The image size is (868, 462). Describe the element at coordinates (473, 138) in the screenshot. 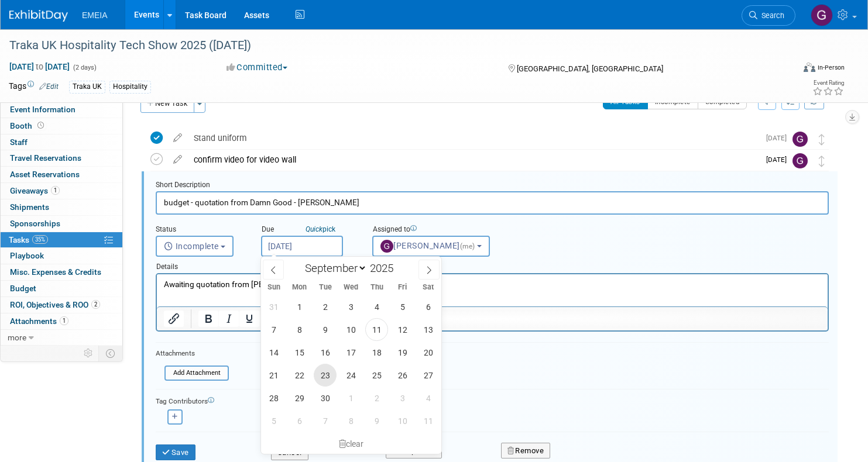

I see `div: Stand uniform` at that location.